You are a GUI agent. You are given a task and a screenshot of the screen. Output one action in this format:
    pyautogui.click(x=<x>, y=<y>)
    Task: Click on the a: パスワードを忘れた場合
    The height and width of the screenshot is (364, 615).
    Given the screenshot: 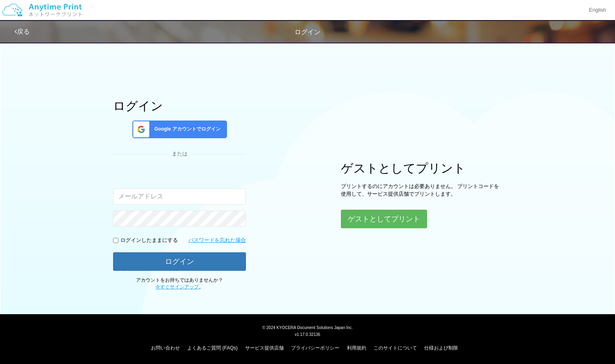 What is the action you would take?
    pyautogui.click(x=217, y=241)
    